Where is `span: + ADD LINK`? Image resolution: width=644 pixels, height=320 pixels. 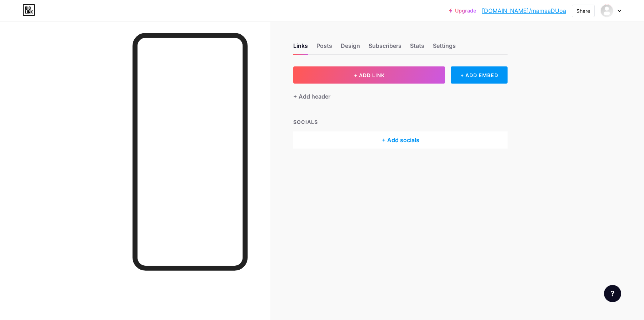
span: + ADD LINK is located at coordinates (369, 75).